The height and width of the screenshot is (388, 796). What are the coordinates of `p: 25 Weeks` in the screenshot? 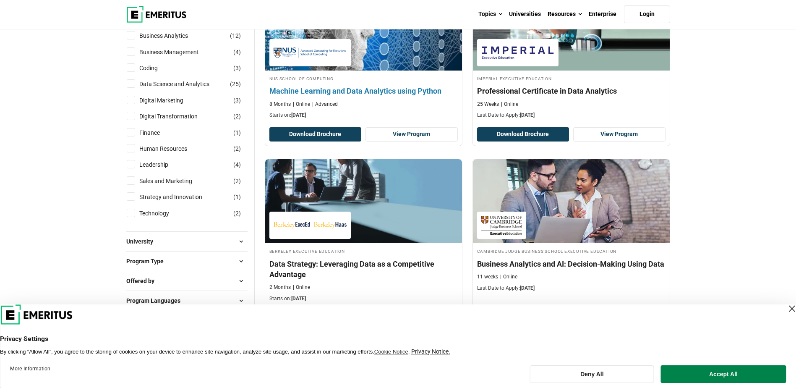 It's located at (488, 104).